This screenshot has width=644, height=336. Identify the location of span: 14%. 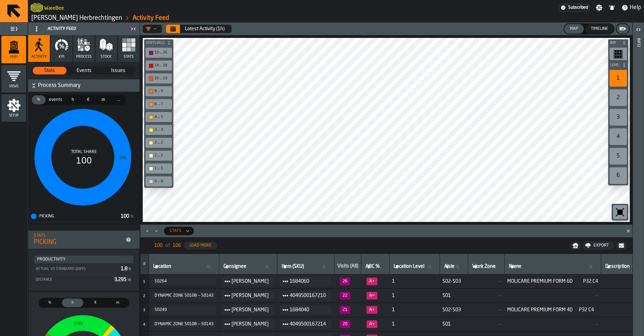
(372, 310).